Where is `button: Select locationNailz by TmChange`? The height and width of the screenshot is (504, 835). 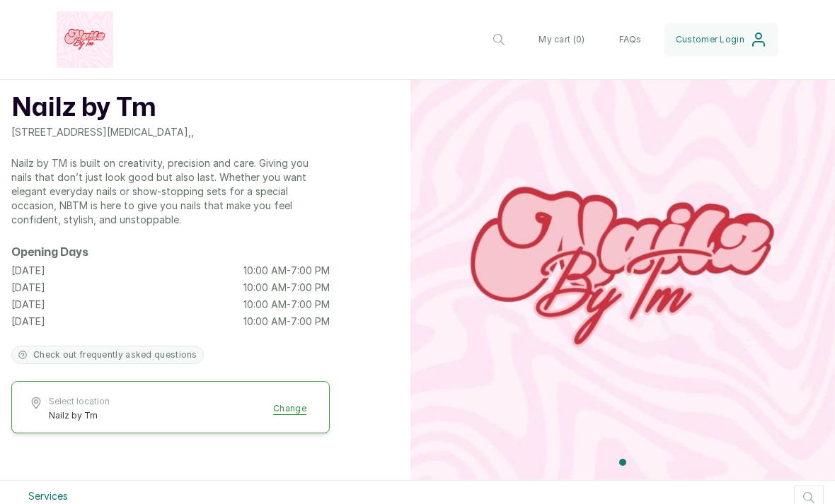
button: Select locationNailz by TmChange is located at coordinates (170, 409).